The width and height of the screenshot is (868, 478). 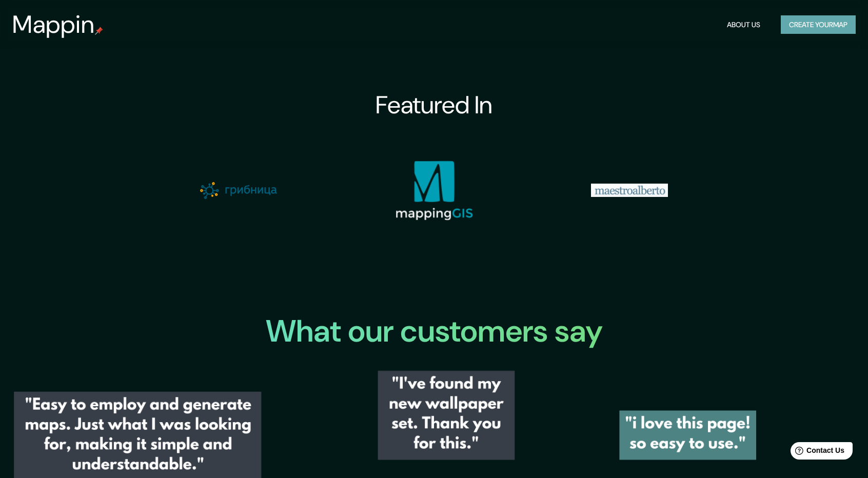 I want to click on img: mappin-pin, so click(x=99, y=31).